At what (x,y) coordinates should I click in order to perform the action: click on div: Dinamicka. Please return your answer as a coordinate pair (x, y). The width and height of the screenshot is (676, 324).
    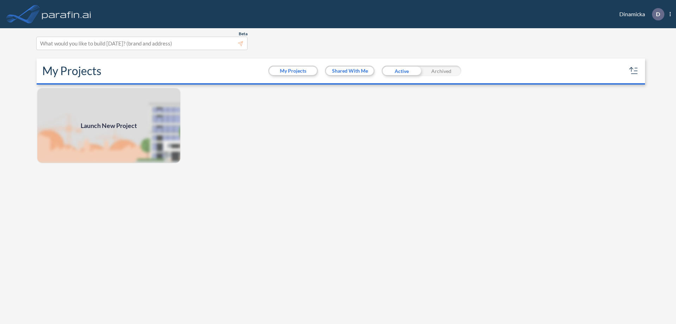
    Looking at the image, I should click on (640, 14).